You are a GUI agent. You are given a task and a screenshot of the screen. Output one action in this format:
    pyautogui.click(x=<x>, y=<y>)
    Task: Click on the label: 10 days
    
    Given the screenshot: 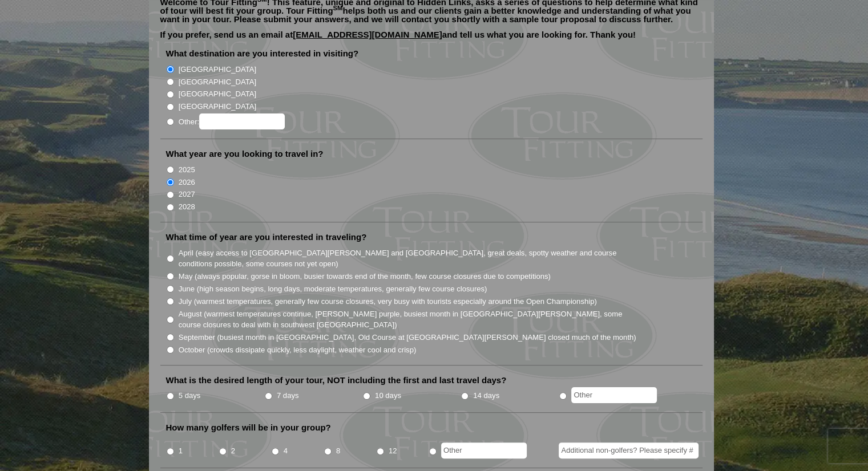 What is the action you would take?
    pyautogui.click(x=388, y=396)
    